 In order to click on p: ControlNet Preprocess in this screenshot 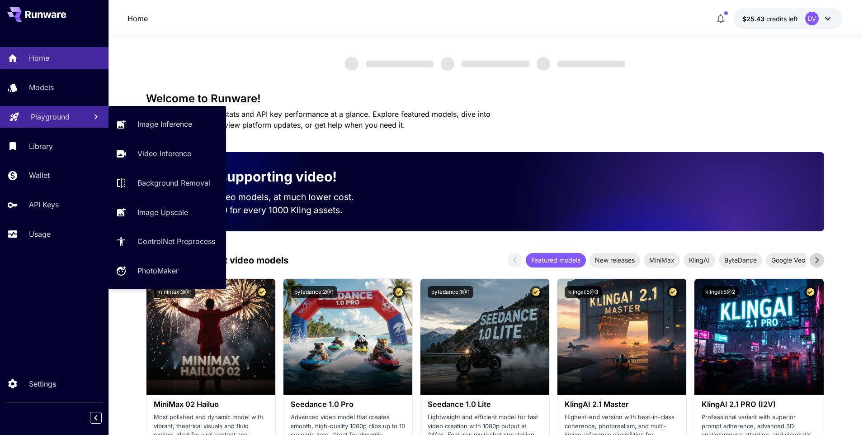, I will do `click(176, 241)`.